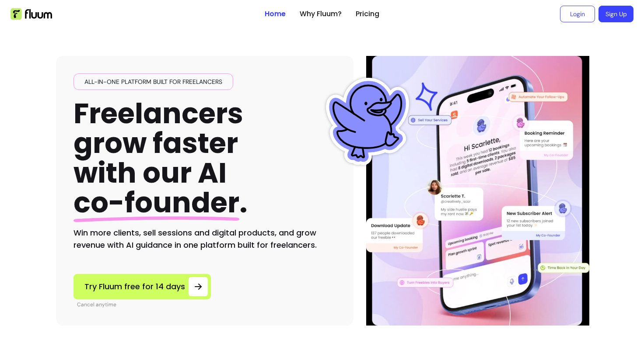 The width and height of the screenshot is (644, 343). Describe the element at coordinates (144, 305) in the screenshot. I see `p: Cancel anytime` at that location.